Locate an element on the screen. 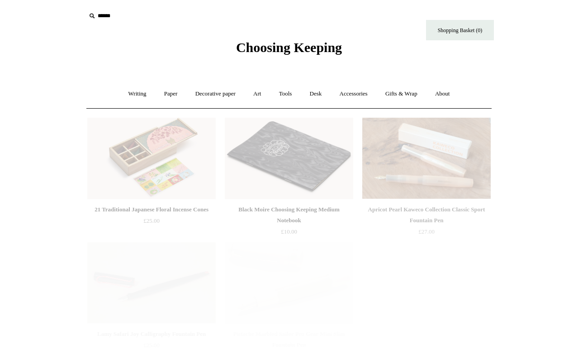 The image size is (578, 349). img: Pistache Marbled Sailor Pro Gear Mini Slim Fountain Pen is located at coordinates (289, 283).